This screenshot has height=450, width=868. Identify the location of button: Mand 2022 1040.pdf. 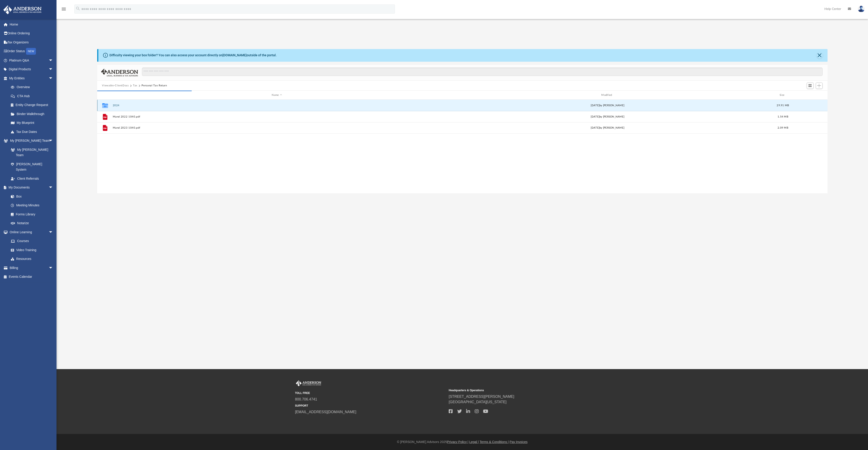
(277, 116).